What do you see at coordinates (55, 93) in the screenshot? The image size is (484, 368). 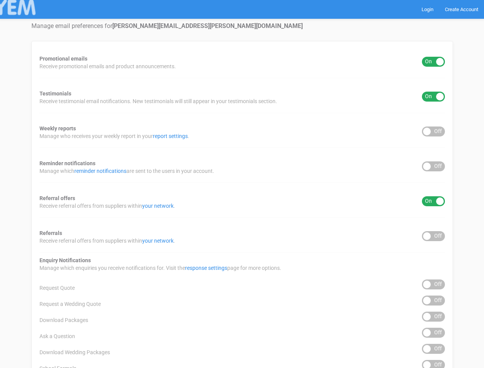 I see `strong: Testimonials` at bounding box center [55, 93].